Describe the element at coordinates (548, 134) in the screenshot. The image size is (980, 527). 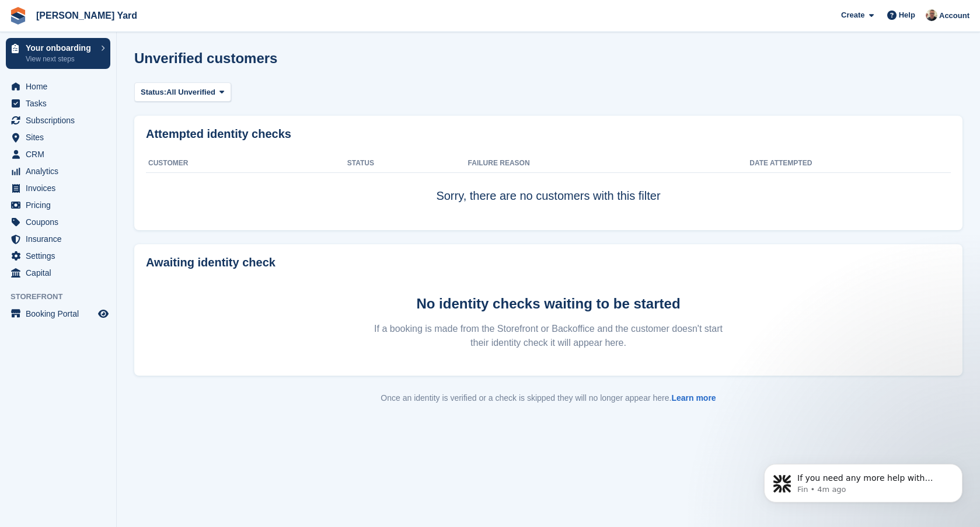
I see `h2: Attempted identity checks` at that location.